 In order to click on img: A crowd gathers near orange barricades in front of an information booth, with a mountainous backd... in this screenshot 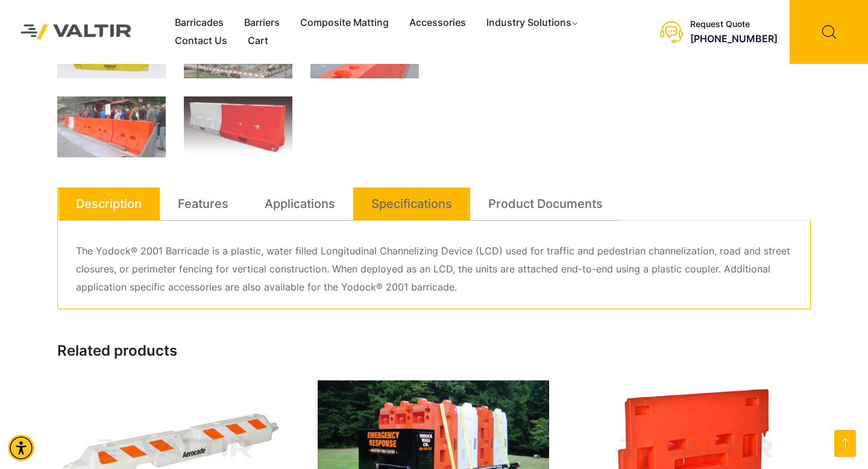, I will do `click(111, 127)`.